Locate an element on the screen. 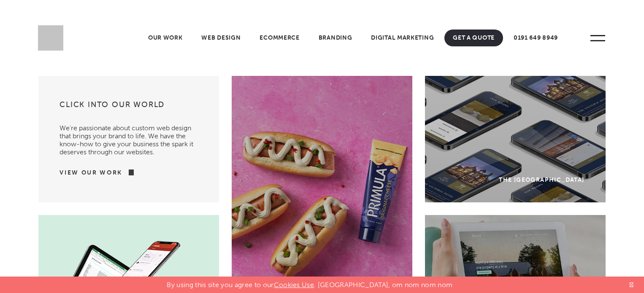 This screenshot has height=293, width=644. p: We’re passionate about custom web design that brings your brand to life. We have the know-how to ... is located at coordinates (129, 136).